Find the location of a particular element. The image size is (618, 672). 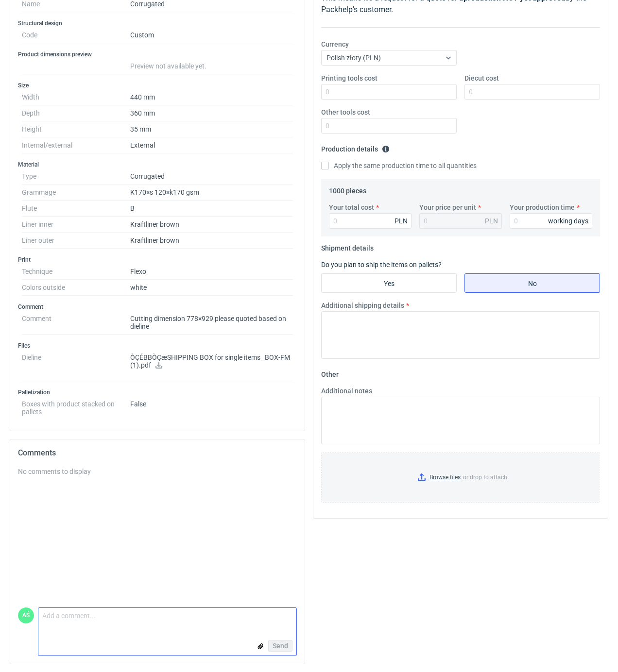

figcaption: AŚ is located at coordinates (26, 615).